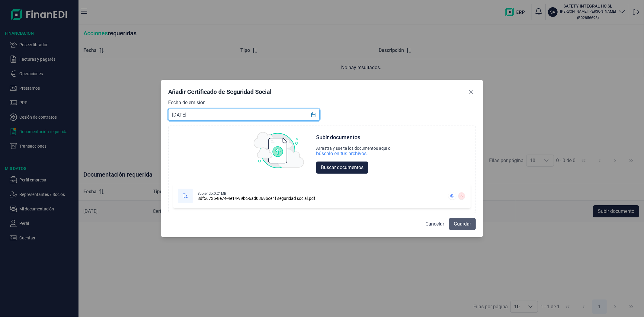  What do you see at coordinates (279, 150) in the screenshot?
I see `img: upload img` at bounding box center [279, 150].